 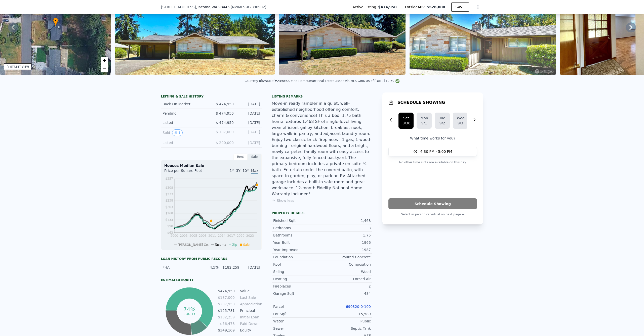 I want to click on div: 1,468, so click(x=347, y=221).